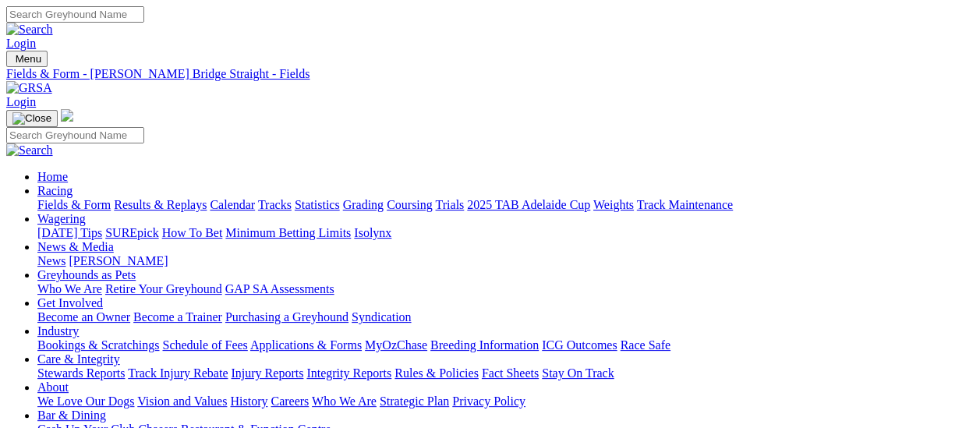 Image resolution: width=980 pixels, height=428 pixels. What do you see at coordinates (132, 233) in the screenshot?
I see `a: SUREpick` at bounding box center [132, 233].